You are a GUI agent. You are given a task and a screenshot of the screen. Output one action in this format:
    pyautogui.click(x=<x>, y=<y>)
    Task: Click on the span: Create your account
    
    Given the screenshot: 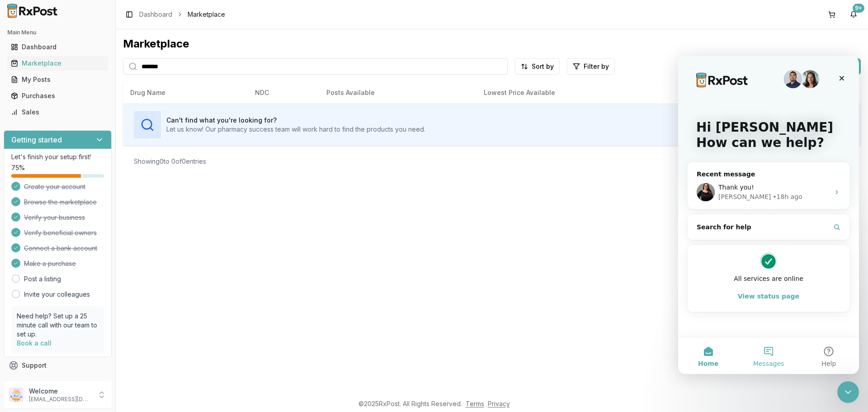 What is the action you would take?
    pyautogui.click(x=55, y=187)
    